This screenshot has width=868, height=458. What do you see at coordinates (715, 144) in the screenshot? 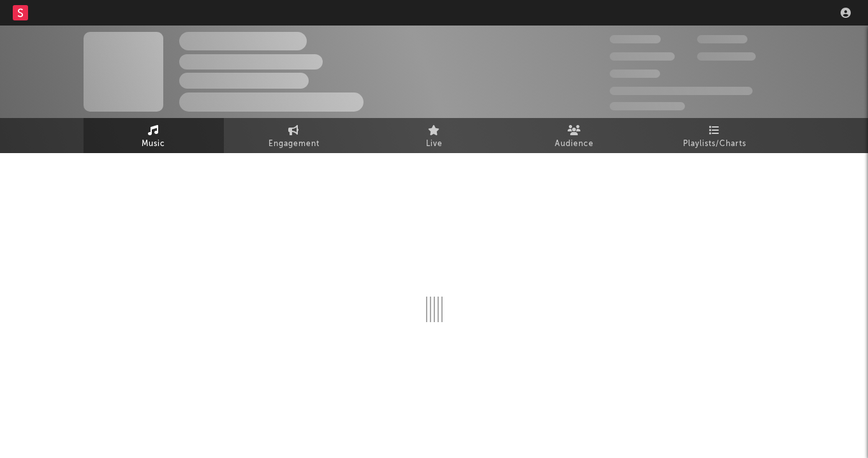
I see `span: Playlists/Charts` at bounding box center [715, 144].